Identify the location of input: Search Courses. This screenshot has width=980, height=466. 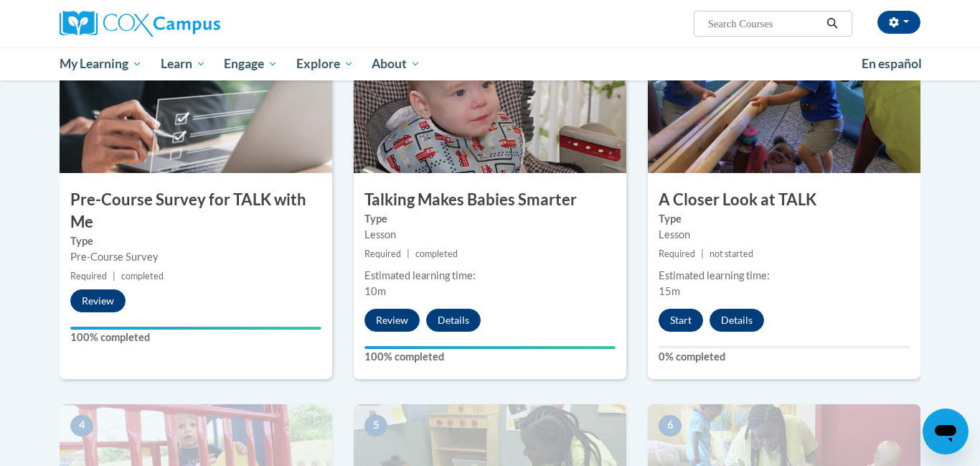
(764, 24).